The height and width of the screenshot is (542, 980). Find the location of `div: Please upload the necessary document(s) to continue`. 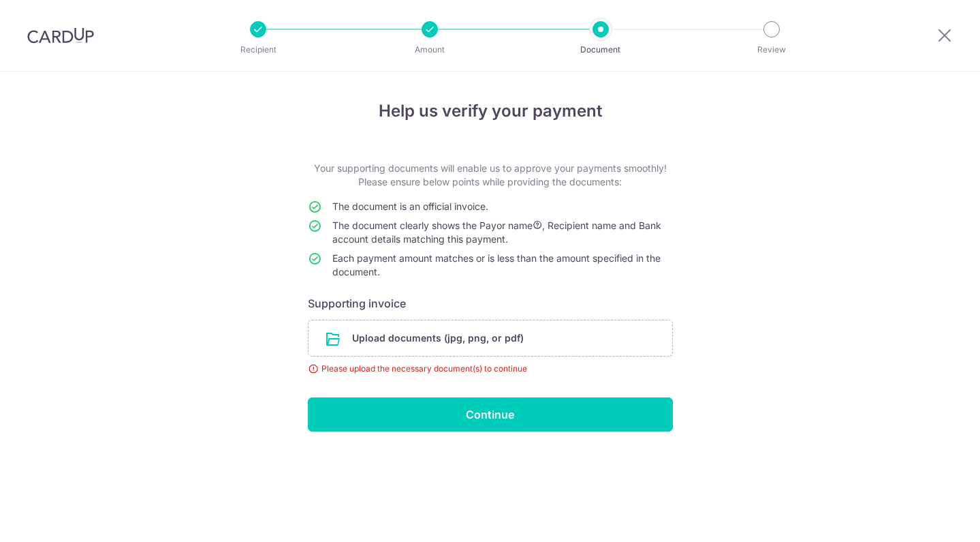

div: Please upload the necessary document(s) to continue is located at coordinates (490, 369).